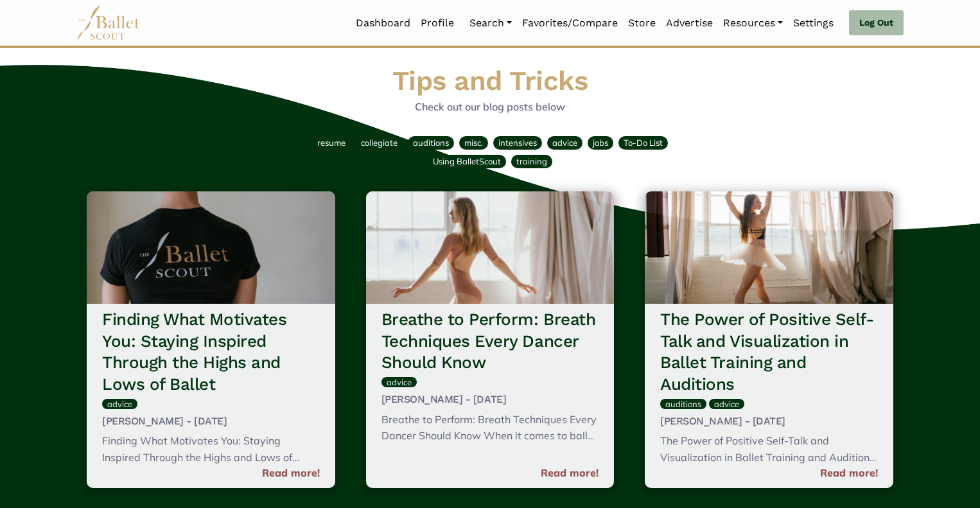 This screenshot has height=508, width=980. What do you see at coordinates (641, 23) in the screenshot?
I see `a: Store` at bounding box center [641, 23].